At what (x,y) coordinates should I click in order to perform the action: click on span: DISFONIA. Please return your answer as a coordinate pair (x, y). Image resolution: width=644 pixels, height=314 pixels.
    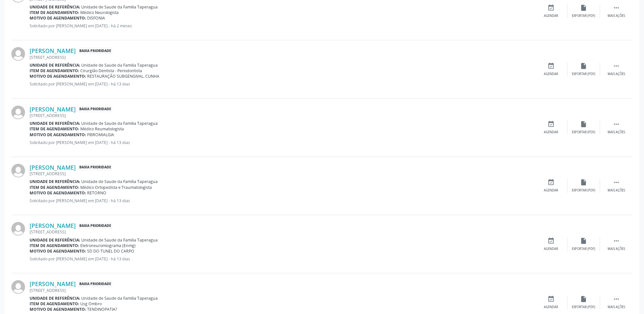
    Looking at the image, I should click on (96, 18).